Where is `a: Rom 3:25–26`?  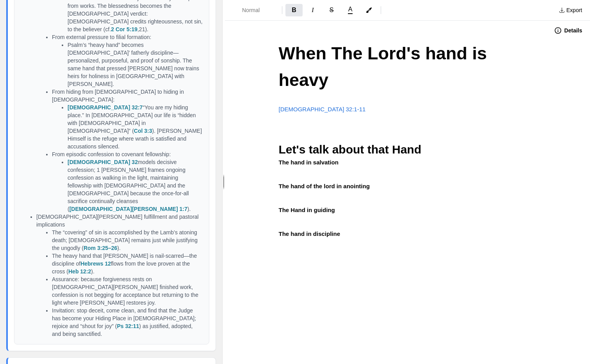
a: Rom 3:25–26 is located at coordinates (100, 248).